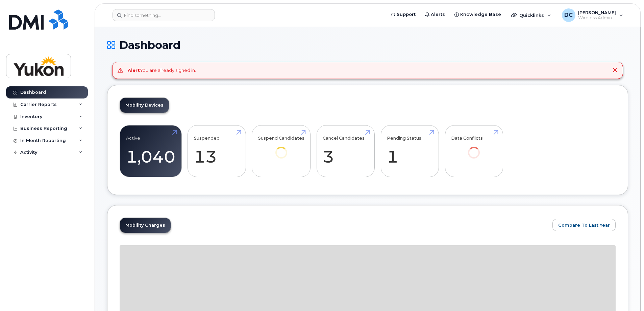 Image resolution: width=644 pixels, height=311 pixels. Describe the element at coordinates (145, 225) in the screenshot. I see `a: Mobility Charges` at that location.